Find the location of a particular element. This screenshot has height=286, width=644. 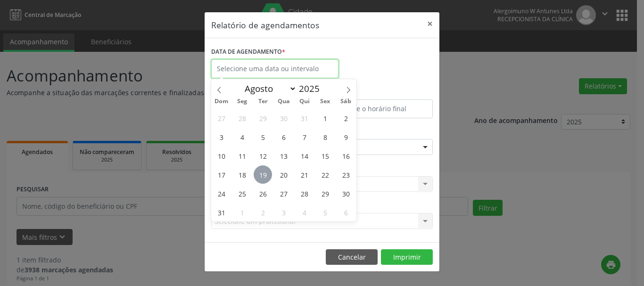

span: Agosto 17, 2025 is located at coordinates (221, 174).